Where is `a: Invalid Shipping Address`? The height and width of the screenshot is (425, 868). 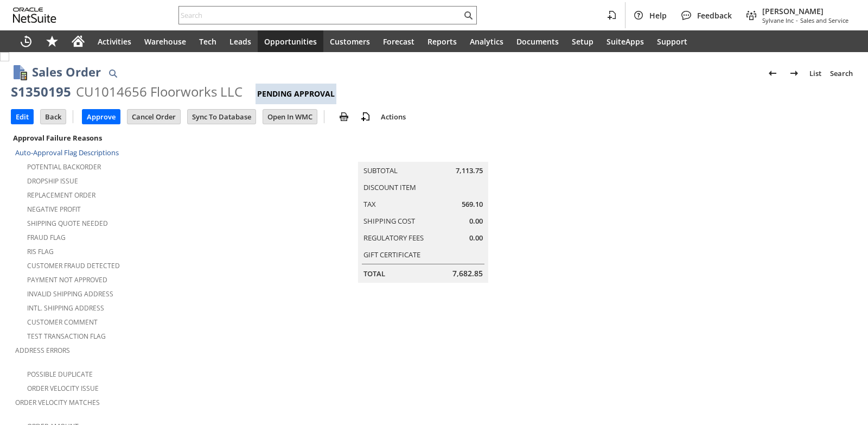 a: Invalid Shipping Address is located at coordinates (70, 294).